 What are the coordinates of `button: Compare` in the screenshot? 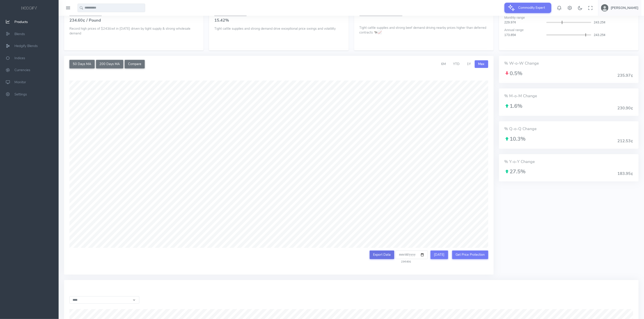 It's located at (135, 64).